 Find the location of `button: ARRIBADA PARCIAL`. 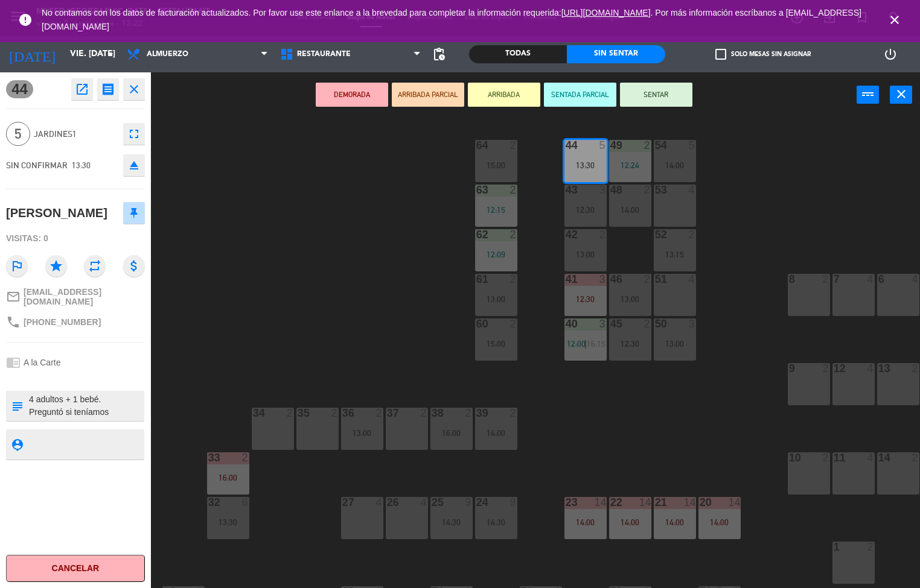

button: ARRIBADA PARCIAL is located at coordinates (428, 95).